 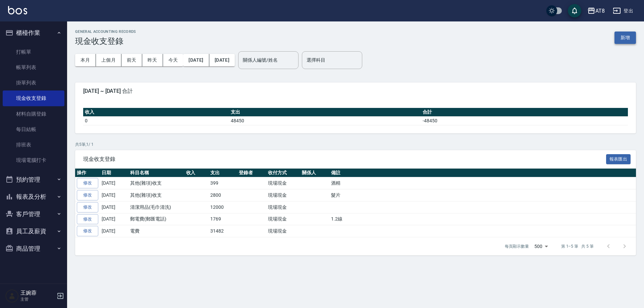 I want to click on a: 材料自購登錄, so click(x=34, y=114).